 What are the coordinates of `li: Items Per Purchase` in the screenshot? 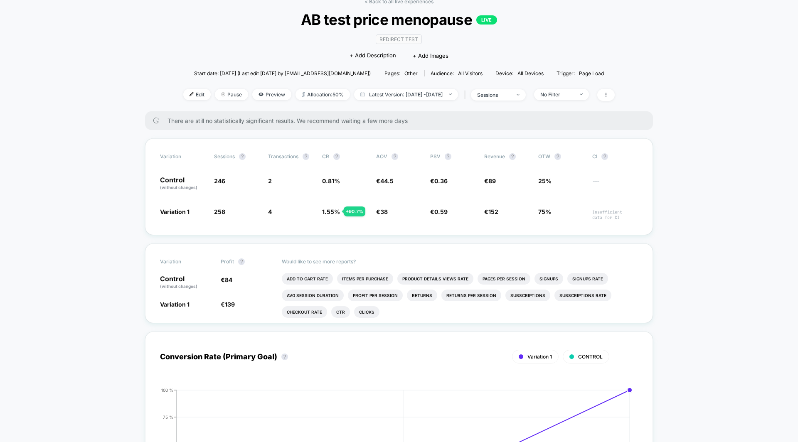 It's located at (365, 279).